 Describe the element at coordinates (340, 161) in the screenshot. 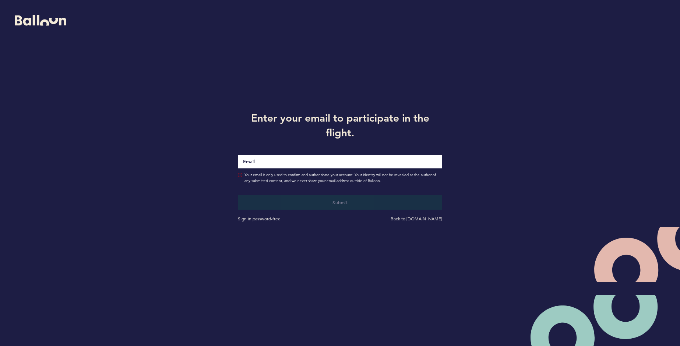

I see `input: Email` at that location.